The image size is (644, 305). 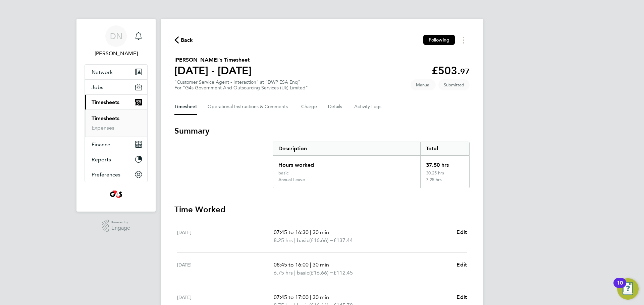 What do you see at coordinates (116, 87) in the screenshot?
I see `button: Jobs` at bounding box center [116, 87].